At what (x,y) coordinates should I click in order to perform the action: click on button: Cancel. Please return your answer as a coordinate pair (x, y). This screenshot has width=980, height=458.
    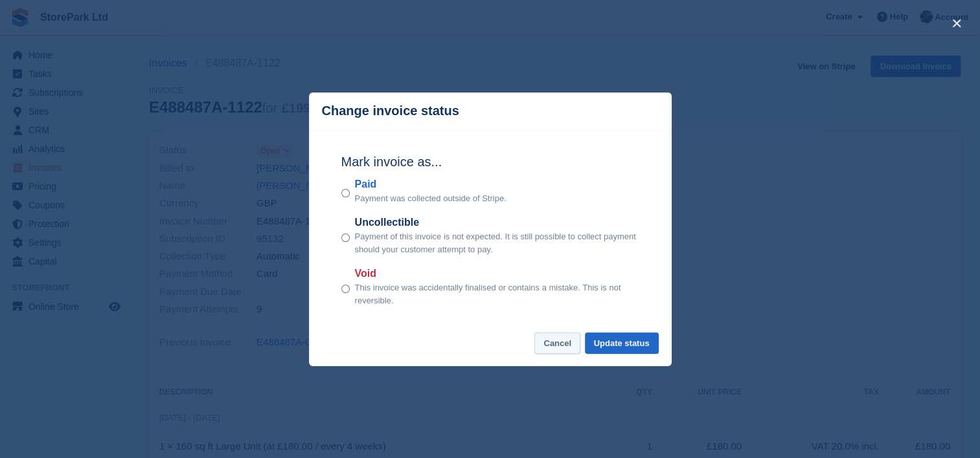
    Looking at the image, I should click on (557, 343).